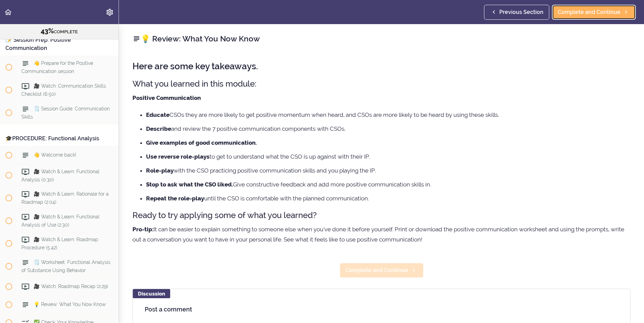 The image size is (644, 323). What do you see at coordinates (381, 66) in the screenshot?
I see `h2: Here are some key takeaways.` at bounding box center [381, 66].